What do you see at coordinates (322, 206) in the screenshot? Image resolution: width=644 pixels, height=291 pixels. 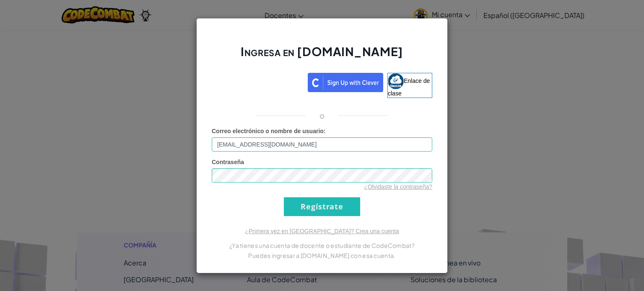 I see `input: Regístrate` at bounding box center [322, 206].